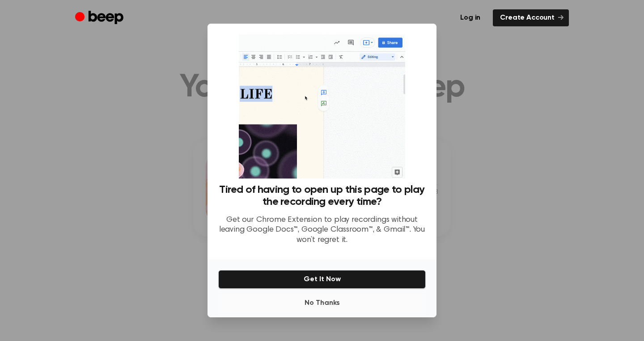 This screenshot has width=644, height=341. What do you see at coordinates (322, 303) in the screenshot?
I see `button: No Thanks` at bounding box center [322, 303].